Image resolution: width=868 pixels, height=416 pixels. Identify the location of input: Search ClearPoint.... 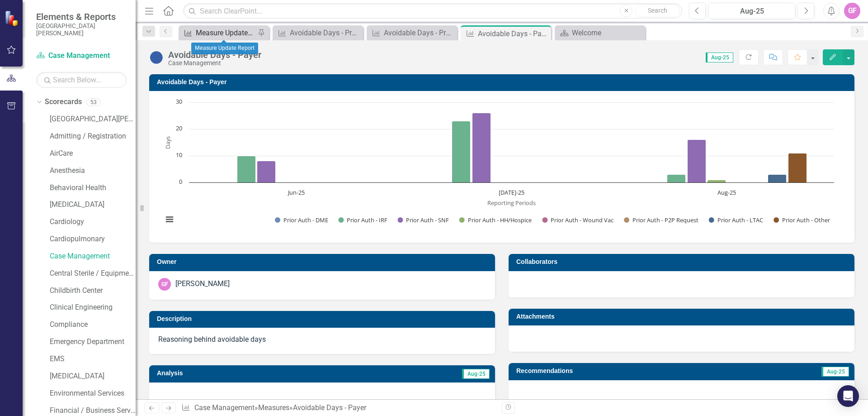
(432, 11).